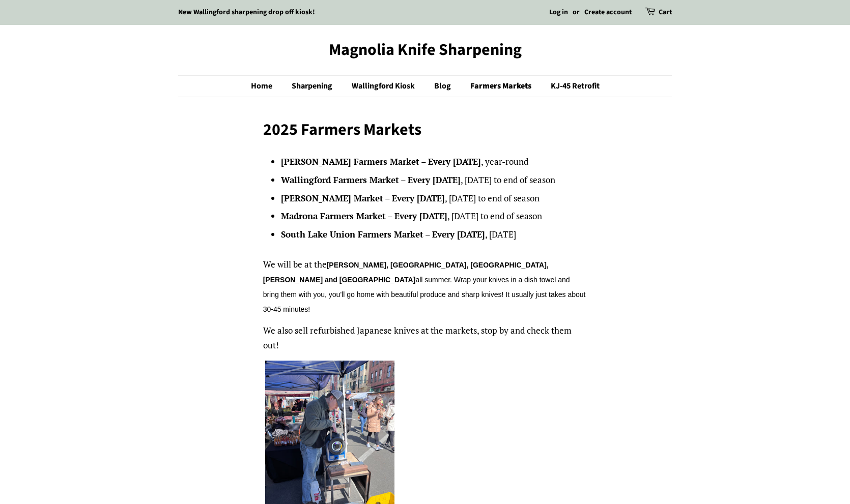 The height and width of the screenshot is (504, 850). What do you see at coordinates (313, 86) in the screenshot?
I see `a: Sharpening` at bounding box center [313, 86].